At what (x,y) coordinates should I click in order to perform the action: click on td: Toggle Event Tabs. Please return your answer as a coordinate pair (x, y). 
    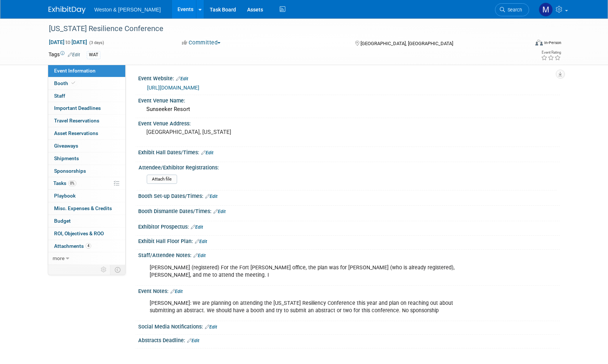
    Looking at the image, I should click on (118, 270).